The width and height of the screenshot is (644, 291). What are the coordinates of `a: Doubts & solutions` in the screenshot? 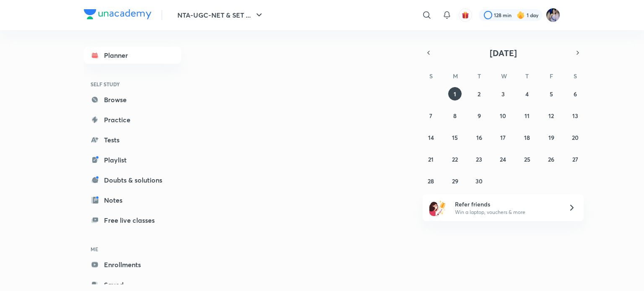 It's located at (132, 180).